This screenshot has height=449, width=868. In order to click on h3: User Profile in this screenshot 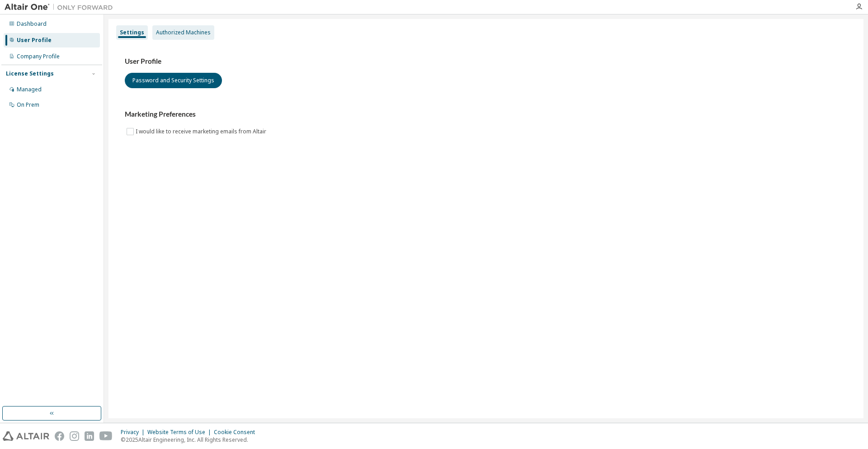, I will do `click(486, 62)`.